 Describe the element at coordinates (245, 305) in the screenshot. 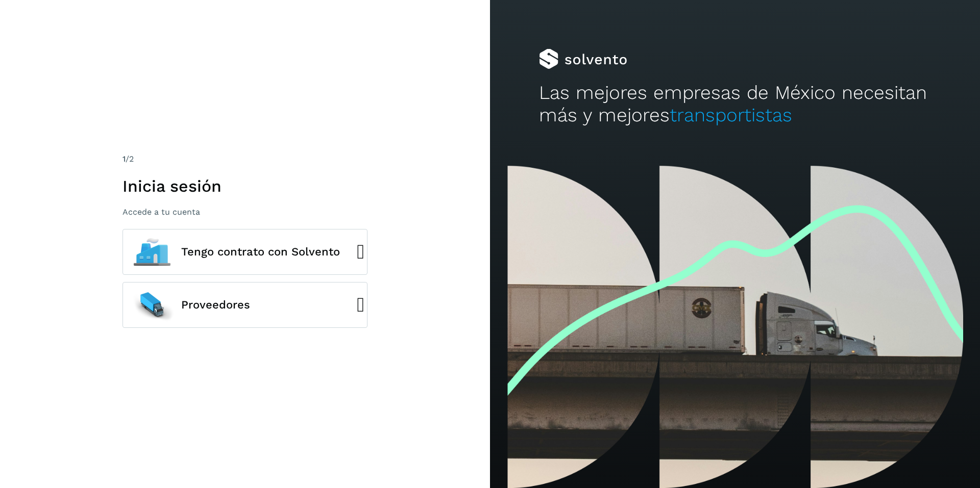

I see `button: Proveedores` at that location.